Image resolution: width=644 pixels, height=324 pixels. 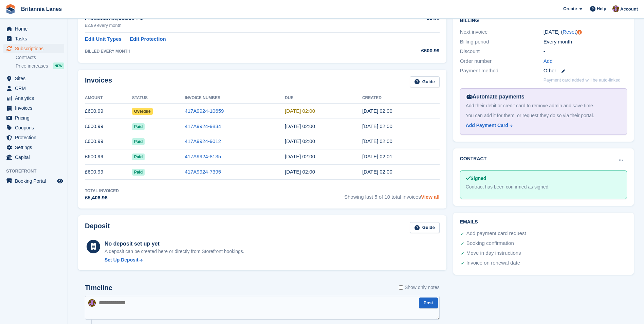 I want to click on a: Add Payment Card, so click(x=542, y=125).